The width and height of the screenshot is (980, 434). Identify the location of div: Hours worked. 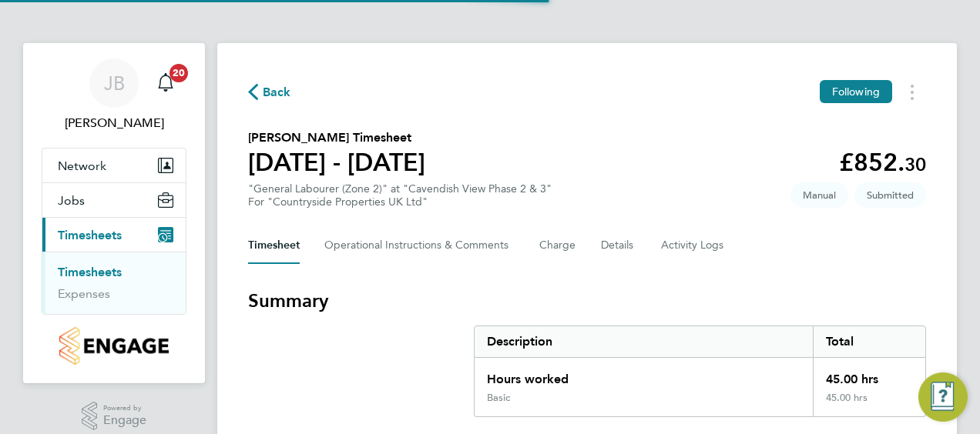
(644, 375).